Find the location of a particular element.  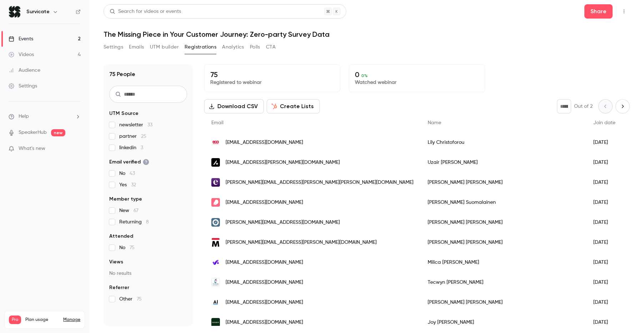

span: 0 % is located at coordinates (365, 76).